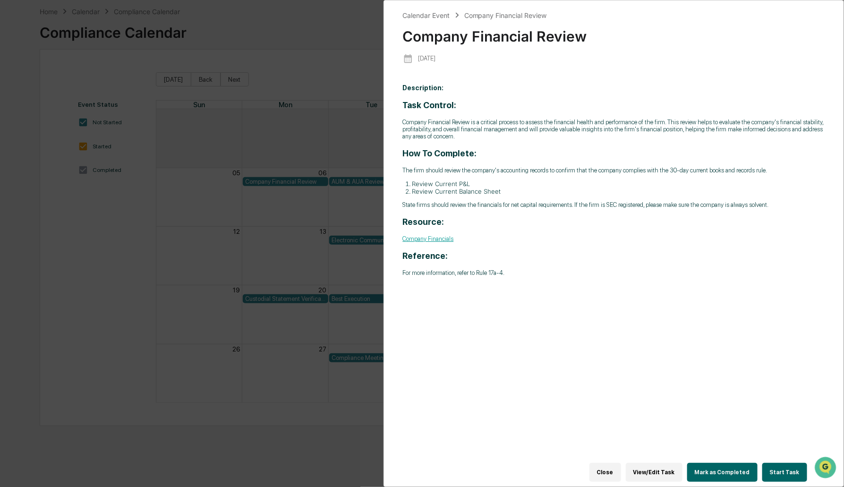  Describe the element at coordinates (722, 472) in the screenshot. I see `button: Mark as Completed` at that location.